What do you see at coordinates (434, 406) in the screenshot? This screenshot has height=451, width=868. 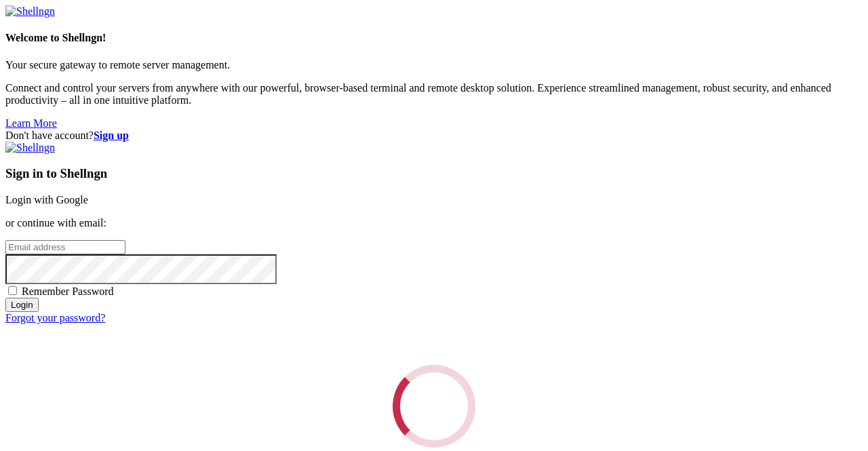 I see `div: Loading...` at bounding box center [434, 406].